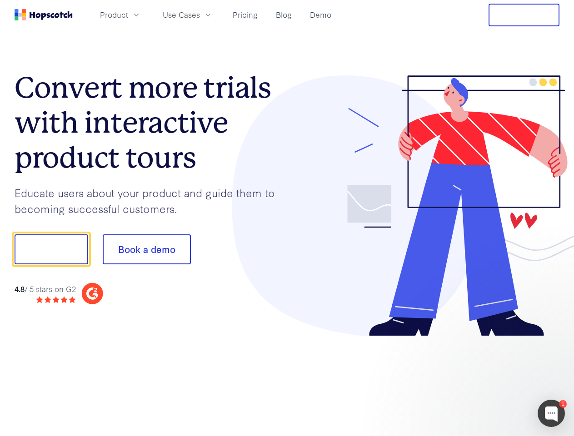 The image size is (574, 436). I want to click on button: Product, so click(120, 15).